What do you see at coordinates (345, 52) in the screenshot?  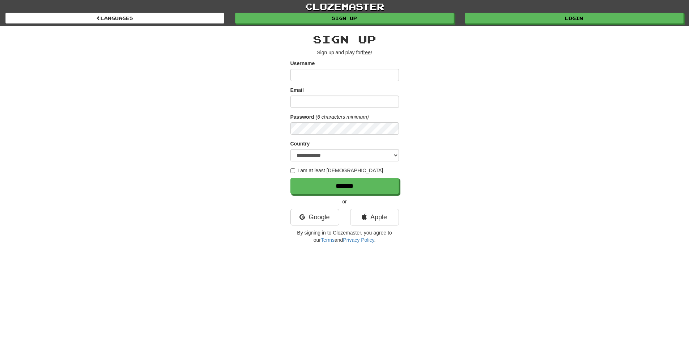 I see `p: Sign up and play for !` at bounding box center [345, 52].